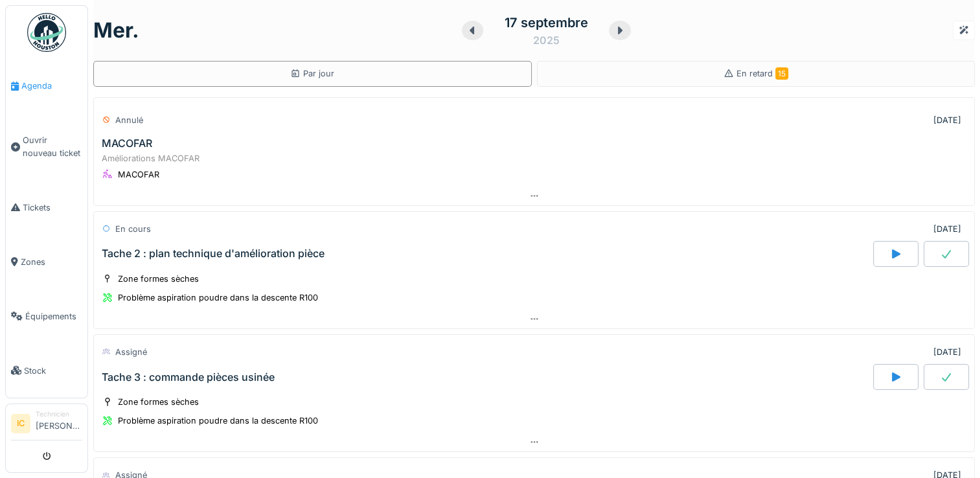  What do you see at coordinates (213, 254) in the screenshot?
I see `div: Tache 2 : plan technique d'amélioration pièce` at bounding box center [213, 254].